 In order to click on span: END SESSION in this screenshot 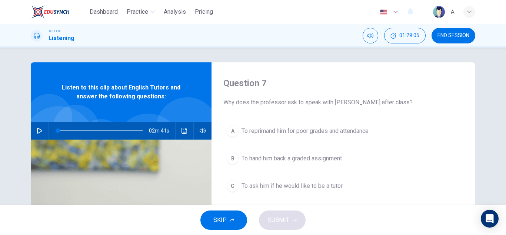, I will do `click(454, 36)`.